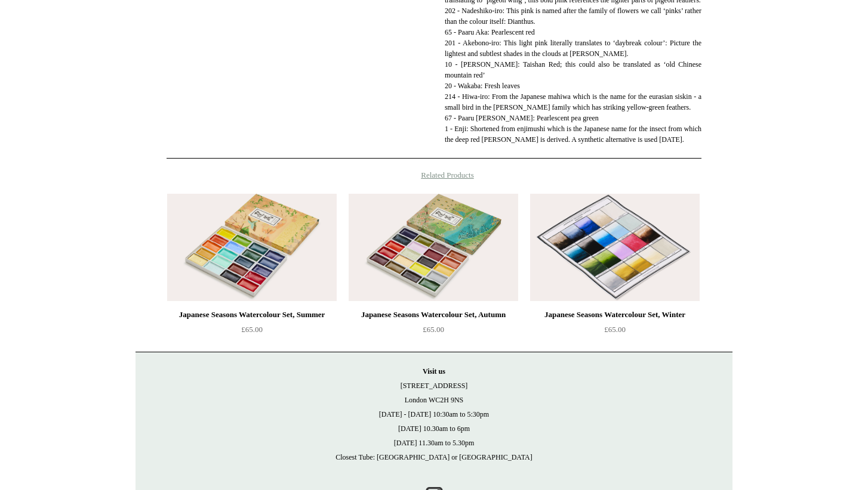  I want to click on a: Japanese Seasons Watercolour Set, Winter £65.00, so click(615, 332).